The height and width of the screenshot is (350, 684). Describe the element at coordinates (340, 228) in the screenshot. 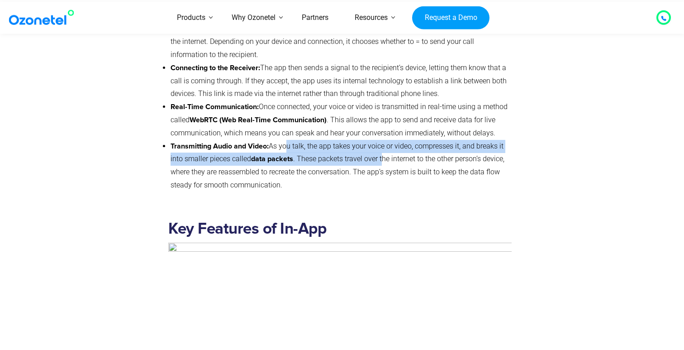

I see `h2: Key Features of In-App` at that location.